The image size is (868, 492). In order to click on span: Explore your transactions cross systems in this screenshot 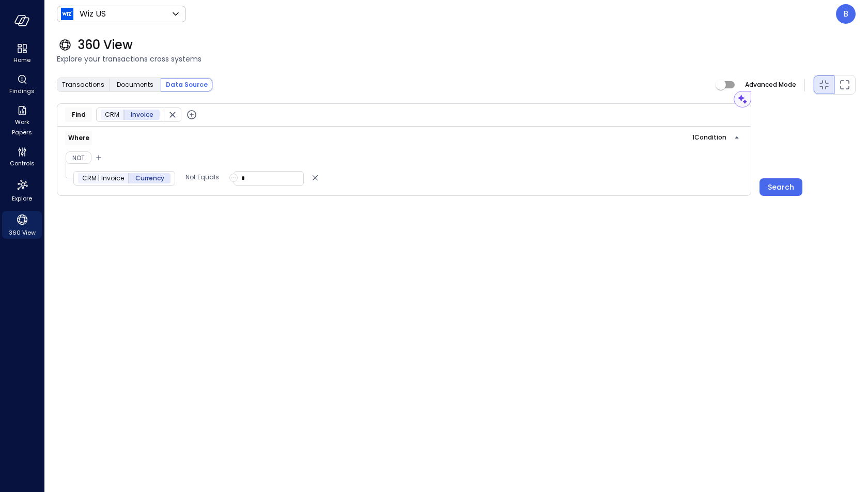, I will do `click(456, 59)`.